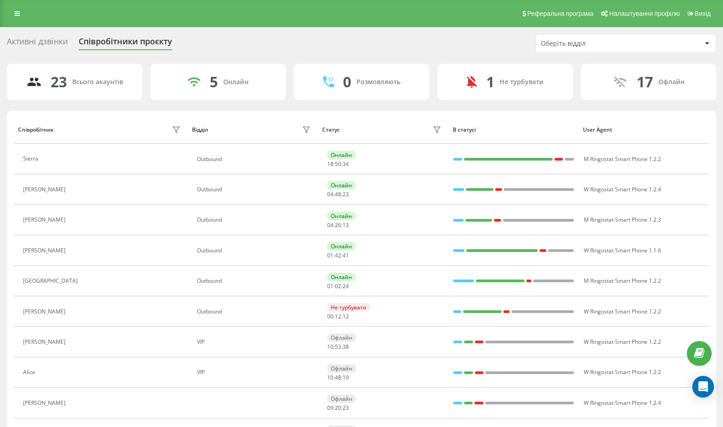 The height and width of the screenshot is (427, 723). Describe the element at coordinates (346, 346) in the screenshot. I see `span: 38` at that location.